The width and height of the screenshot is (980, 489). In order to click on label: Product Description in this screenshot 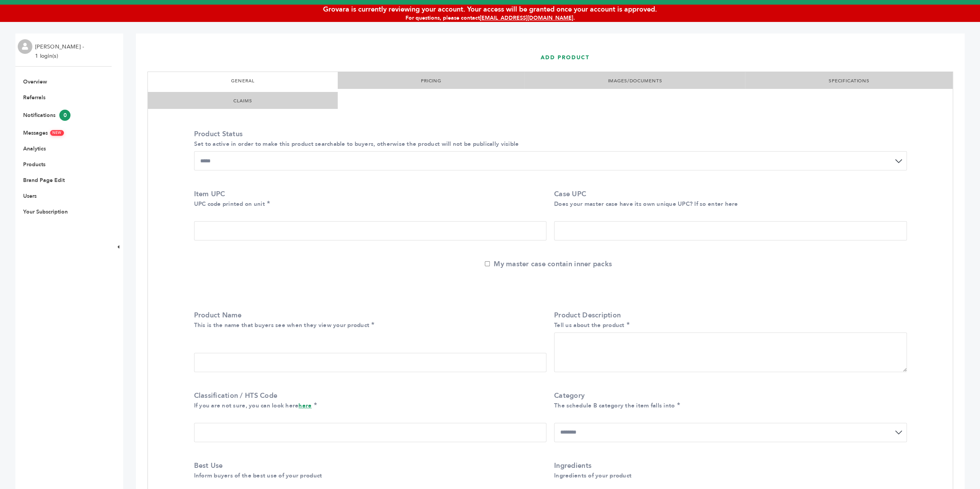, I will do `click(729, 320)`.